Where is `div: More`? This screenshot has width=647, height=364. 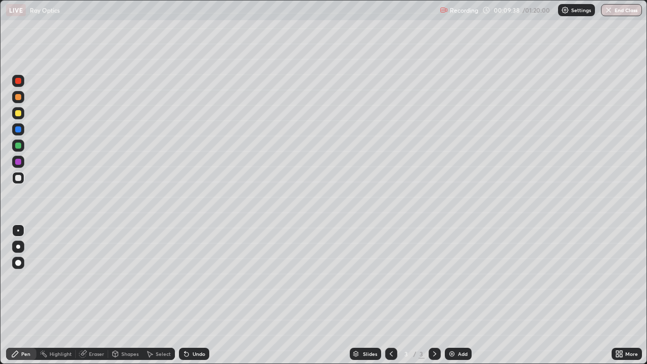 div: More is located at coordinates (631, 354).